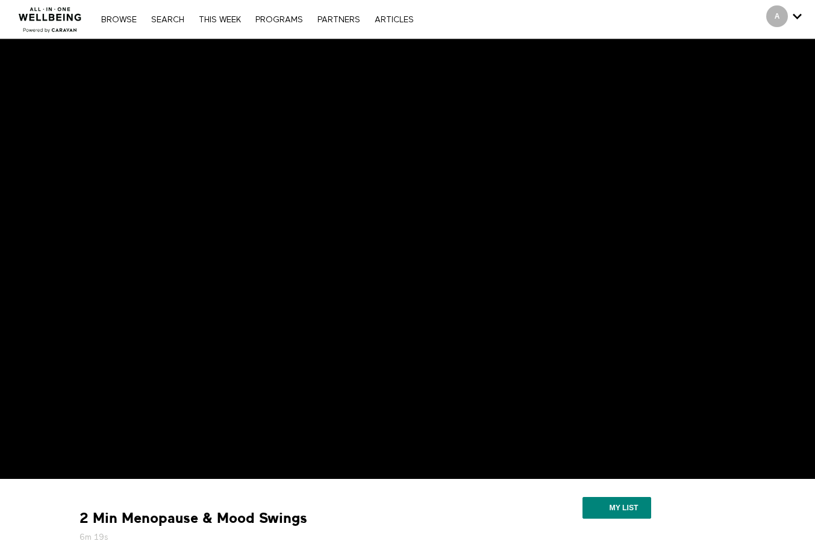 This screenshot has width=815, height=550. What do you see at coordinates (119, 20) in the screenshot?
I see `a: Browse` at bounding box center [119, 20].